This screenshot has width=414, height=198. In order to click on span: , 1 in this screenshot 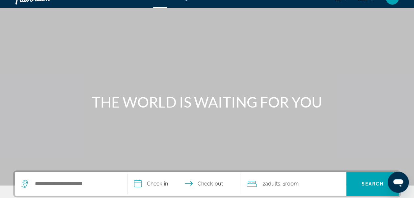, I will do `click(289, 184)`.